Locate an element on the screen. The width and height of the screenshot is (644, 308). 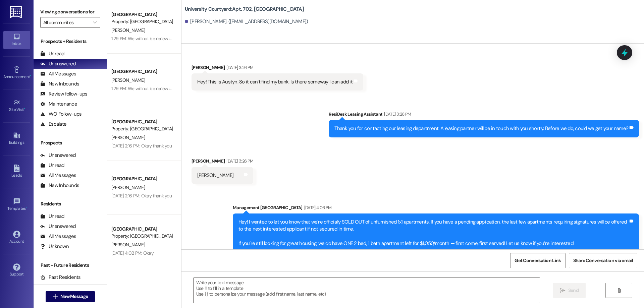
a: Buildings is located at coordinates (17, 139).